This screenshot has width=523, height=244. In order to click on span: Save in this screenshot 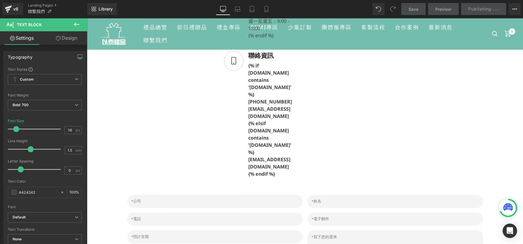, I will do `click(413, 9)`.